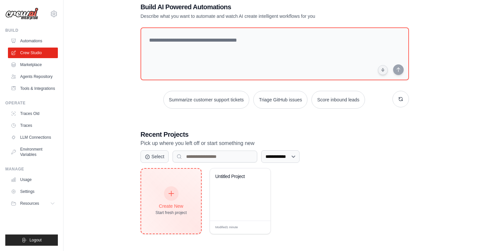 This screenshot has height=251, width=486. What do you see at coordinates (33, 77) in the screenshot?
I see `a: Agents Repository` at bounding box center [33, 77].